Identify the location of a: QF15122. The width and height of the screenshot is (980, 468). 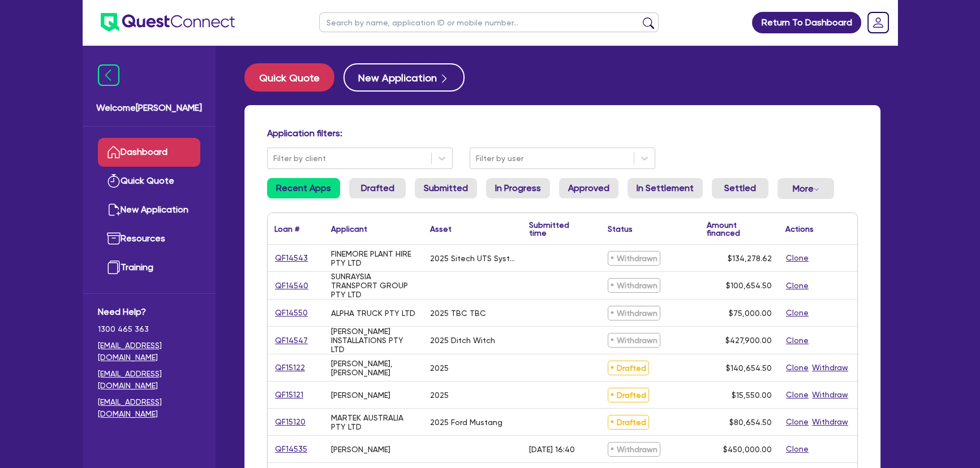
(290, 368).